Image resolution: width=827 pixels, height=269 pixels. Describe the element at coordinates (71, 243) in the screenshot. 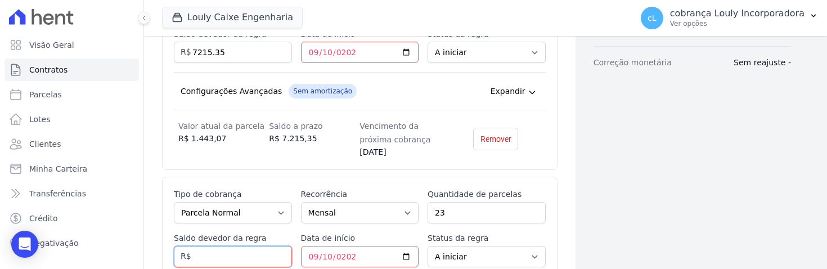

I see `a: Negativação` at that location.